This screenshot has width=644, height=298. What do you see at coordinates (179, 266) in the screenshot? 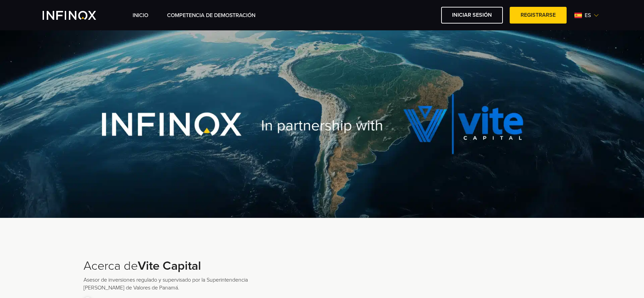
I see `h3: Acerca de` at bounding box center [179, 266].